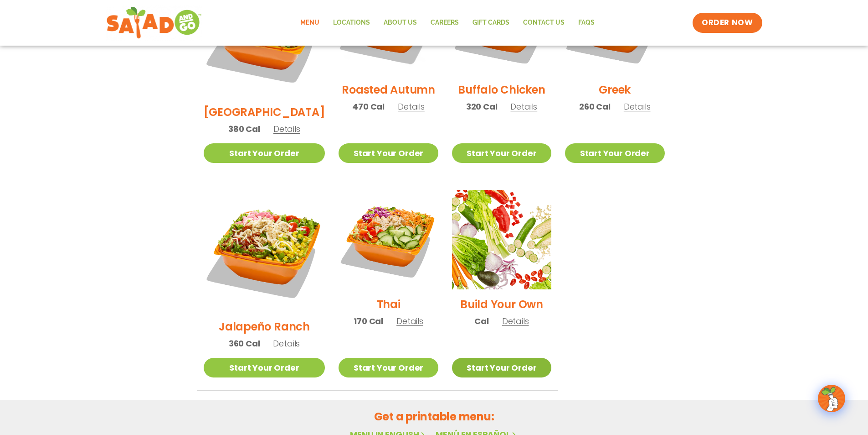 This screenshot has height=435, width=868. Describe the element at coordinates (310, 23) in the screenshot. I see `a: Menu` at that location.